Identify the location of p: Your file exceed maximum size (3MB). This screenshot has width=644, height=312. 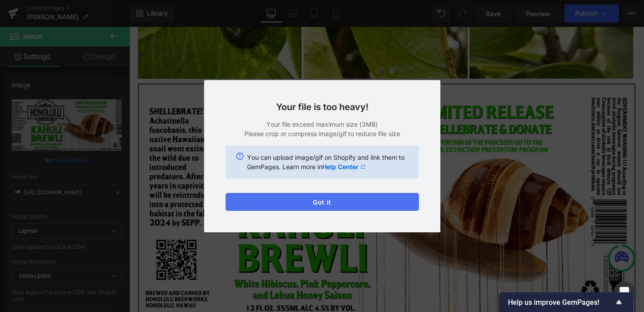
(322, 124).